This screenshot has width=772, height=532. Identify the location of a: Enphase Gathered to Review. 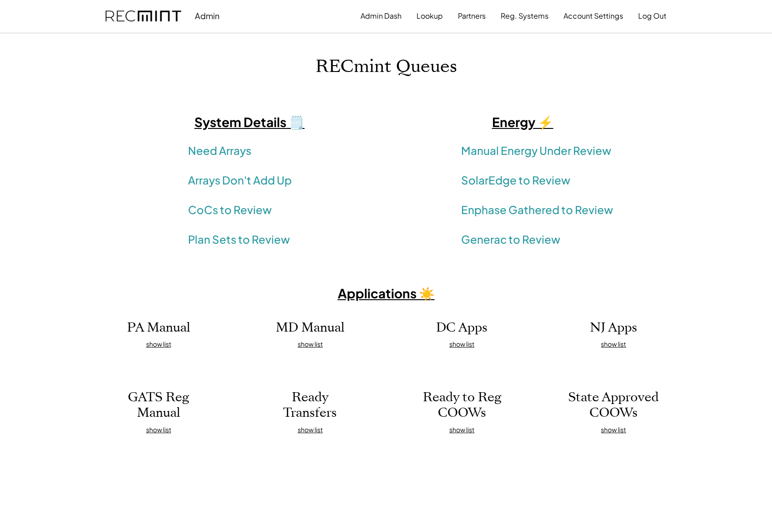
(537, 210).